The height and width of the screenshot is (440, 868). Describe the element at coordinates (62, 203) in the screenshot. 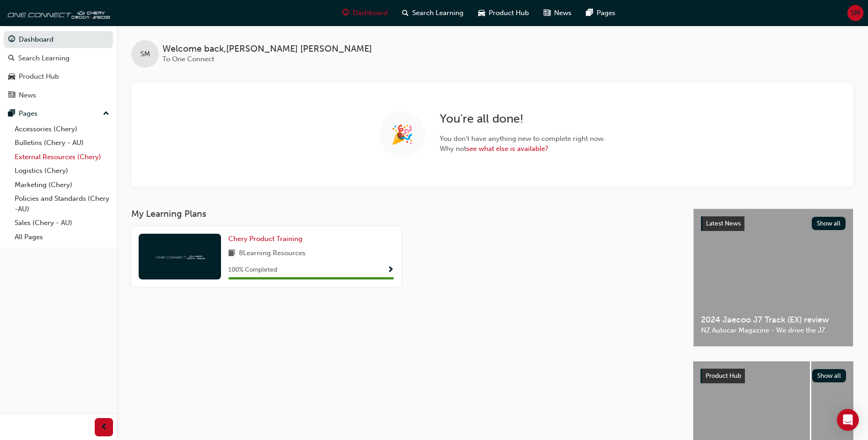

I see `a: Policies and Standards (Chery -AU)` at that location.